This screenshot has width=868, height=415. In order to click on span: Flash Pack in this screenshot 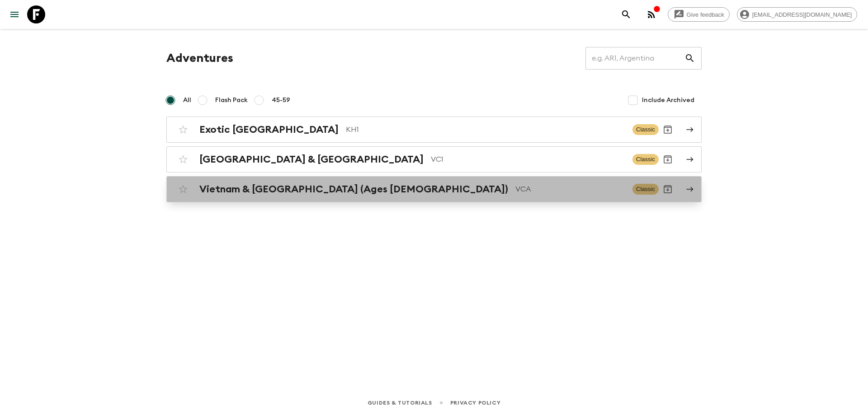, I will do `click(232, 100)`.